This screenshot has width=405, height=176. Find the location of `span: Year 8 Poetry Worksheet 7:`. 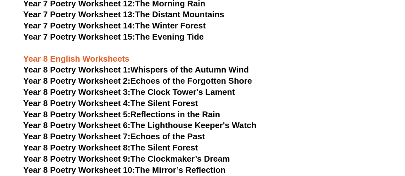

span: Year 8 Poetry Worksheet 7: is located at coordinates (77, 137).